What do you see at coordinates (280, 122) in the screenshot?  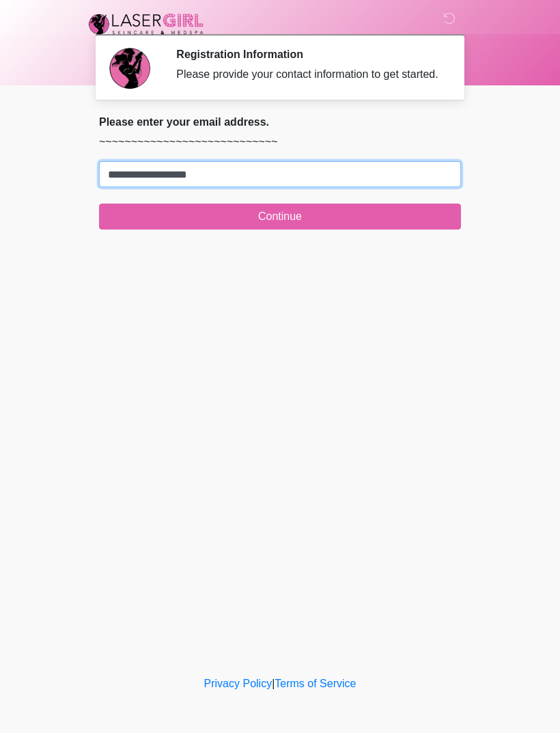 I see `h2: Please enter your email address.` at bounding box center [280, 122].